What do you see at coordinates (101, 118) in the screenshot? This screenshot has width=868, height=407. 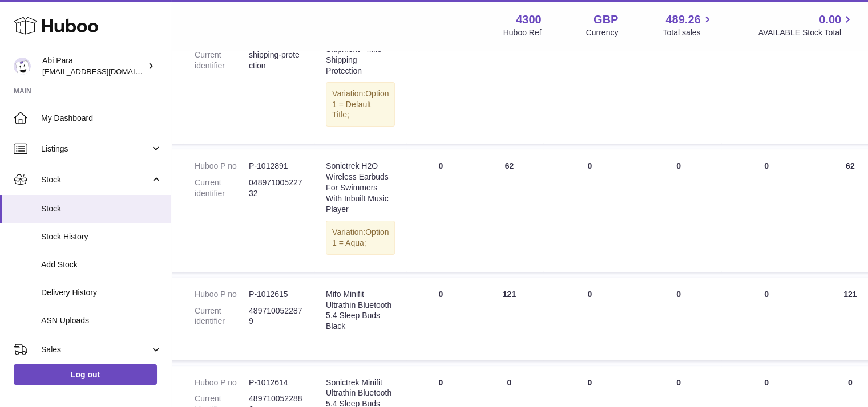 I see `span: My Dashboard` at bounding box center [101, 118].